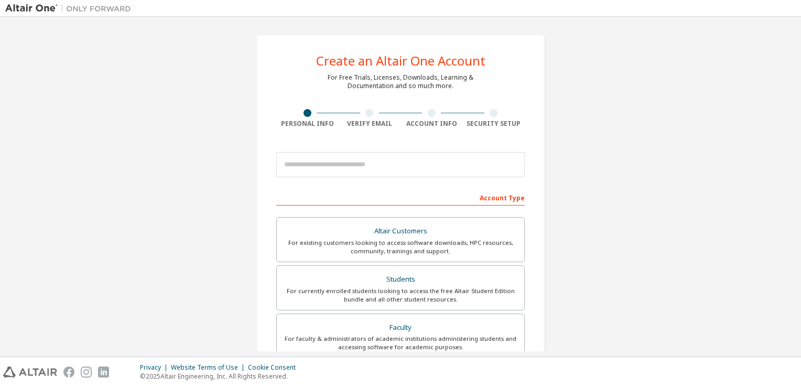  Describe the element at coordinates (400, 343) in the screenshot. I see `div: For faculty & administrators of academic institutions administering students and accessing softwa...` at that location.